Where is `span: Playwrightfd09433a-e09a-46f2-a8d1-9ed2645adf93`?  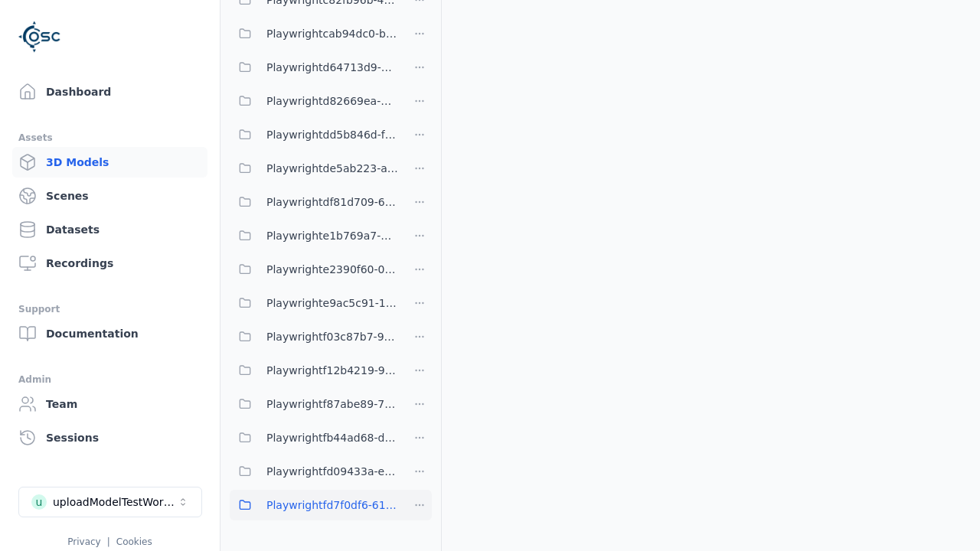 span: Playwrightfd09433a-e09a-46f2-a8d1-9ed2645adf93 is located at coordinates (333, 472).